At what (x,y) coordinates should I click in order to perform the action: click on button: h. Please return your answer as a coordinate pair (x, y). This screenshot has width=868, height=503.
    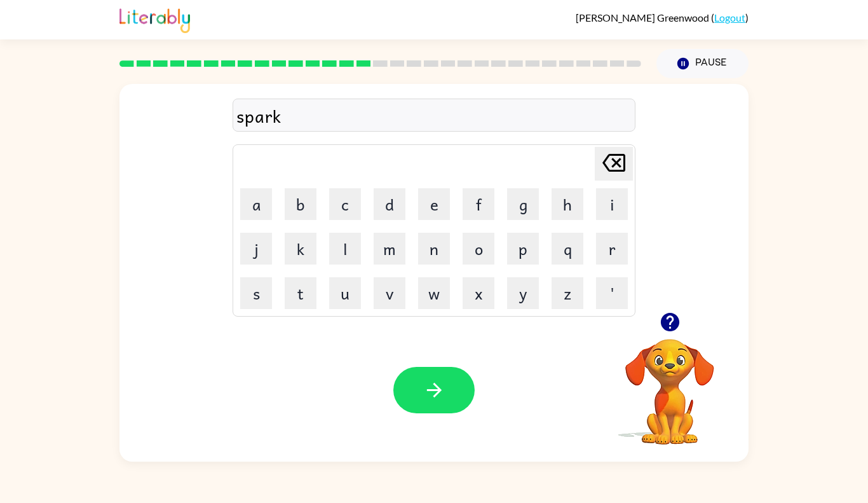
    Looking at the image, I should click on (567, 204).